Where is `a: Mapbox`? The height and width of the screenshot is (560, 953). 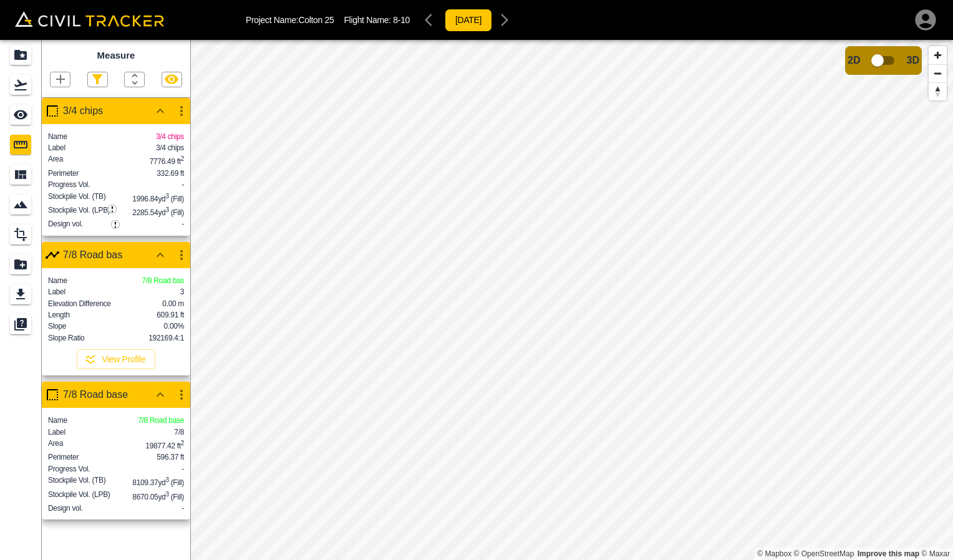 a: Mapbox is located at coordinates (774, 554).